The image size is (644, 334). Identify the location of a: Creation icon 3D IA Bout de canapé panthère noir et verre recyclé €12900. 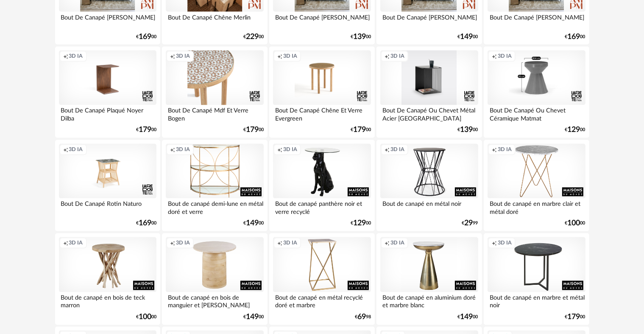
(322, 186).